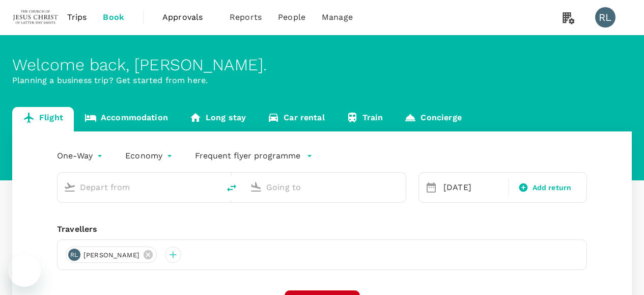 Image resolution: width=644 pixels, height=295 pixels. Describe the element at coordinates (218, 119) in the screenshot. I see `a: Long stay` at that location.